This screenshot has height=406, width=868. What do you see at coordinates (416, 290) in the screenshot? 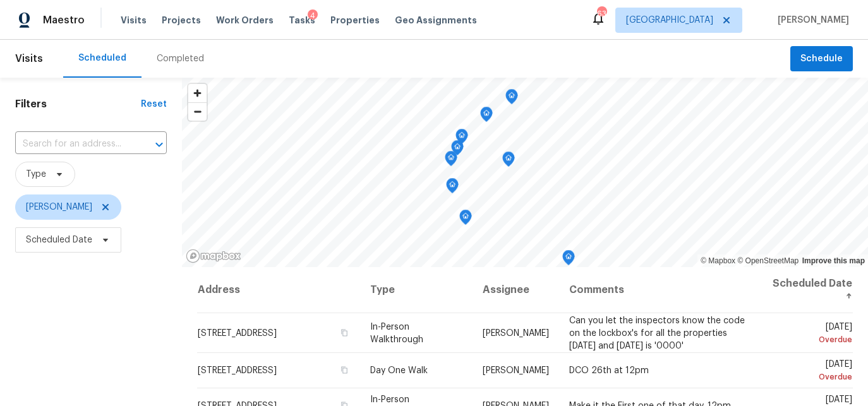
I see `th: Type` at bounding box center [416, 290].